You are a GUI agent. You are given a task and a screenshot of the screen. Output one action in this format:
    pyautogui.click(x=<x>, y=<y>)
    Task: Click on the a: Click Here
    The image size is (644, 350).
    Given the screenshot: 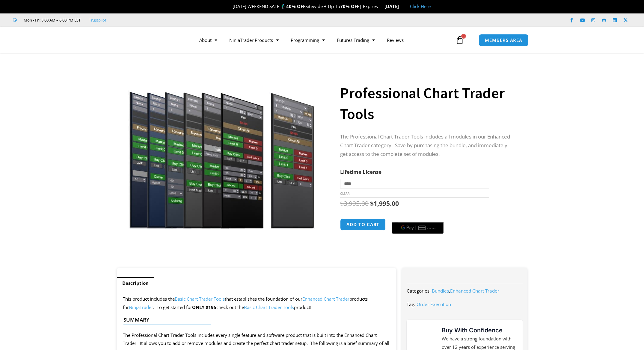 What is the action you would take?
    pyautogui.click(x=420, y=6)
    